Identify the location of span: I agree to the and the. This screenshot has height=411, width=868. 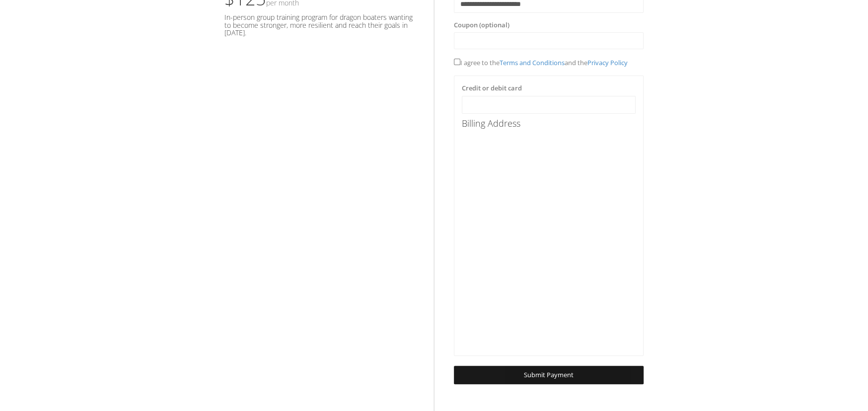
(540, 62).